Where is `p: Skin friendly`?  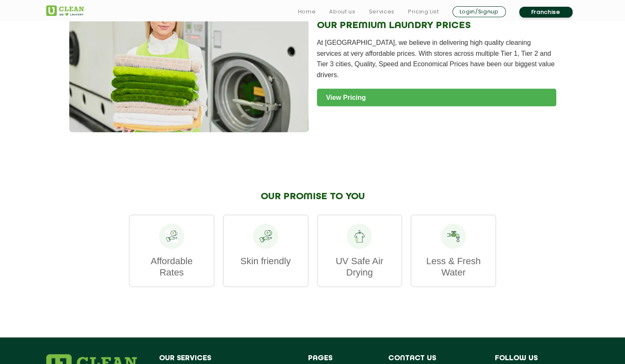 p: Skin friendly is located at coordinates (265, 260).